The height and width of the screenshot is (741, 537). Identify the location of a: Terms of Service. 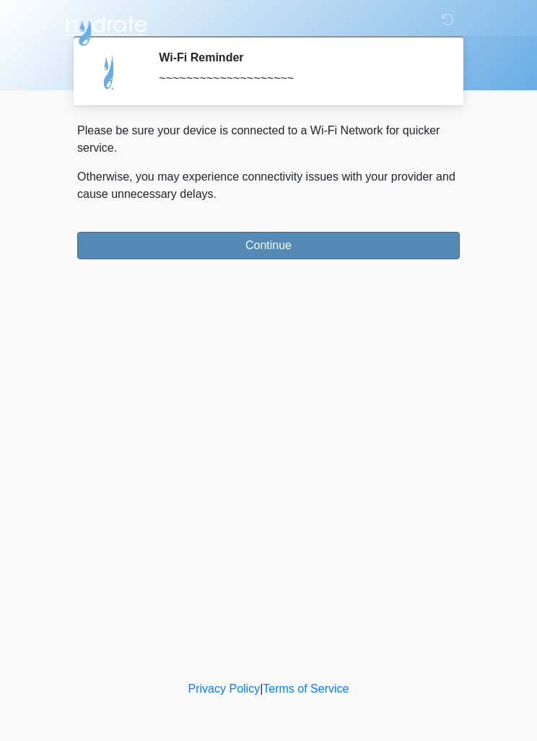
(305, 688).